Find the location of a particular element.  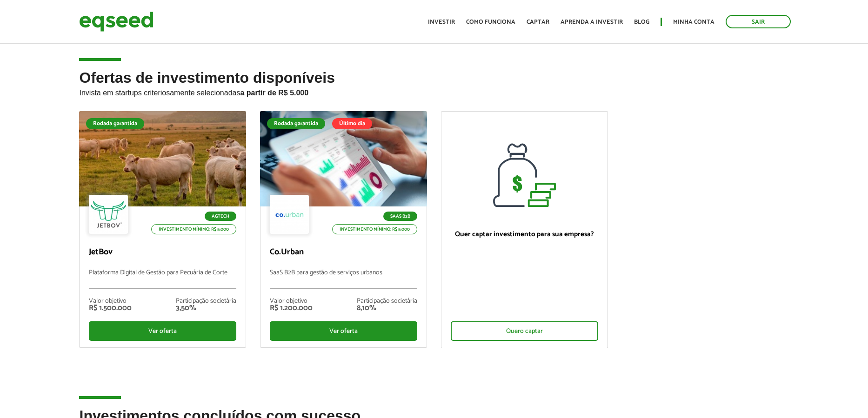

strong: a partir de R$ 5.000 is located at coordinates (274, 93).